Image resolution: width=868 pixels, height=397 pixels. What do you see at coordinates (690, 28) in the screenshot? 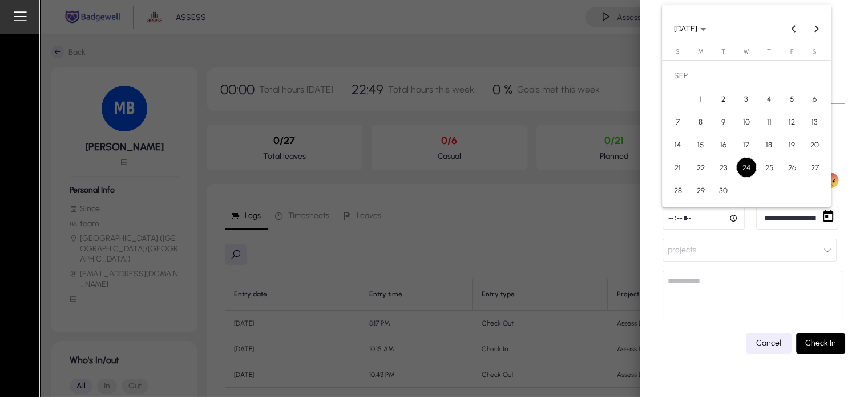
I see `button: Choose month and year` at bounding box center [690, 28].